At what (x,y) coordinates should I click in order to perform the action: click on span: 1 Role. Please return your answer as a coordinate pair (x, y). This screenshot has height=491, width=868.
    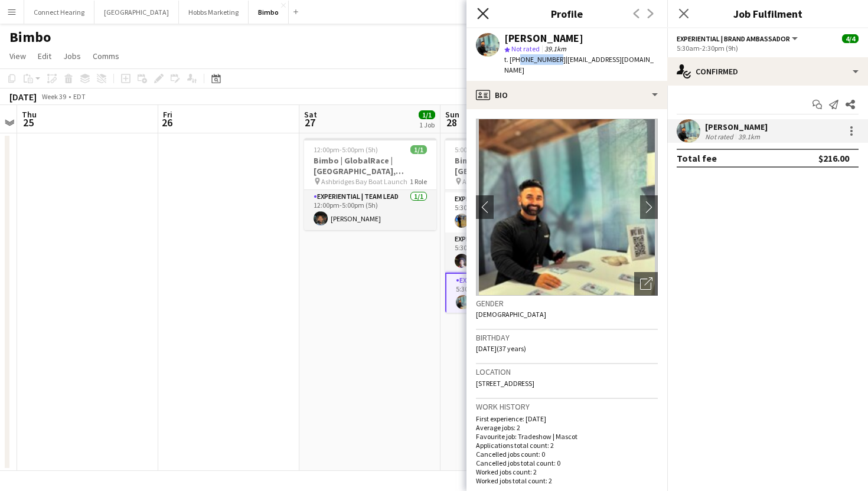
    Looking at the image, I should click on (418, 181).